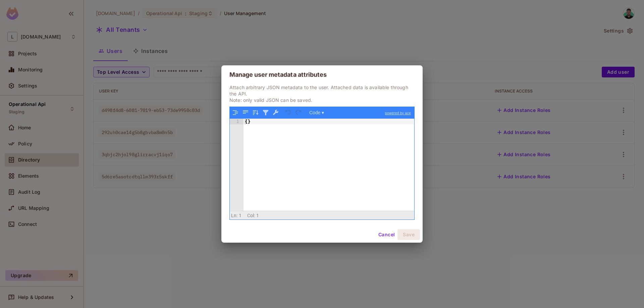 The image size is (644, 308). I want to click on button: Format JSON data, with proper indentation and line feeds (Ctrl+I), so click(236, 113).